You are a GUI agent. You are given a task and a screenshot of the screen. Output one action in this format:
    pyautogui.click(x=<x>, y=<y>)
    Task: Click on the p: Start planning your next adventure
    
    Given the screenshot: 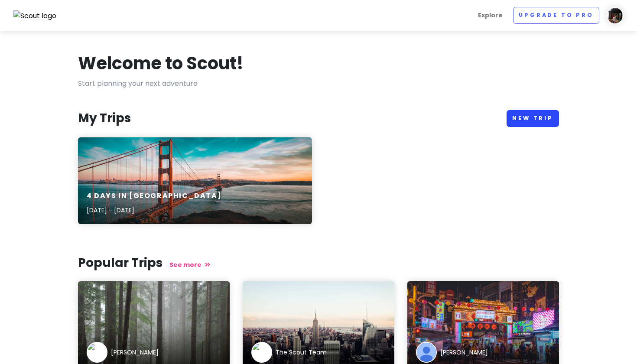 What is the action you would take?
    pyautogui.click(x=318, y=84)
    